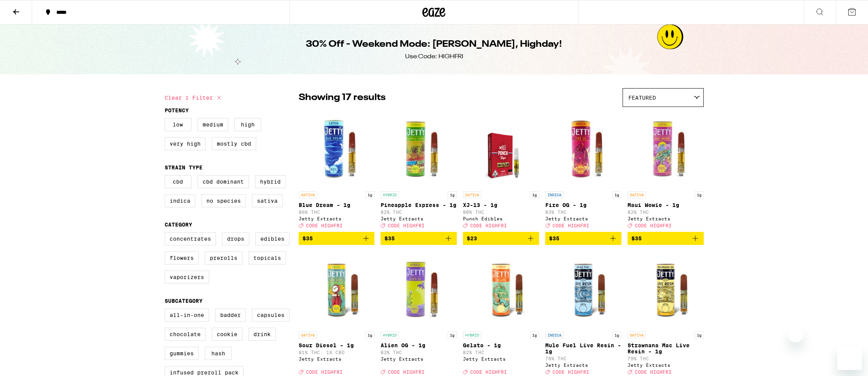 The image size is (868, 376). I want to click on label: Sativa, so click(267, 201).